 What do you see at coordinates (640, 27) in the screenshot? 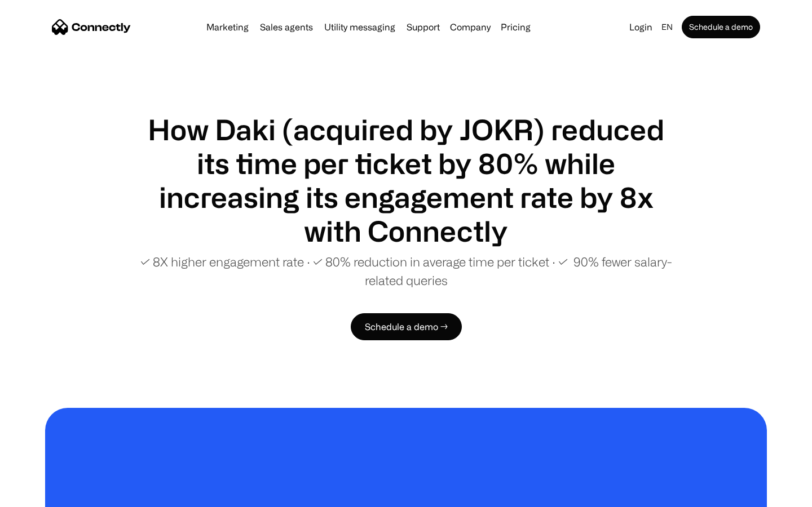
I see `a: Login` at bounding box center [640, 27].